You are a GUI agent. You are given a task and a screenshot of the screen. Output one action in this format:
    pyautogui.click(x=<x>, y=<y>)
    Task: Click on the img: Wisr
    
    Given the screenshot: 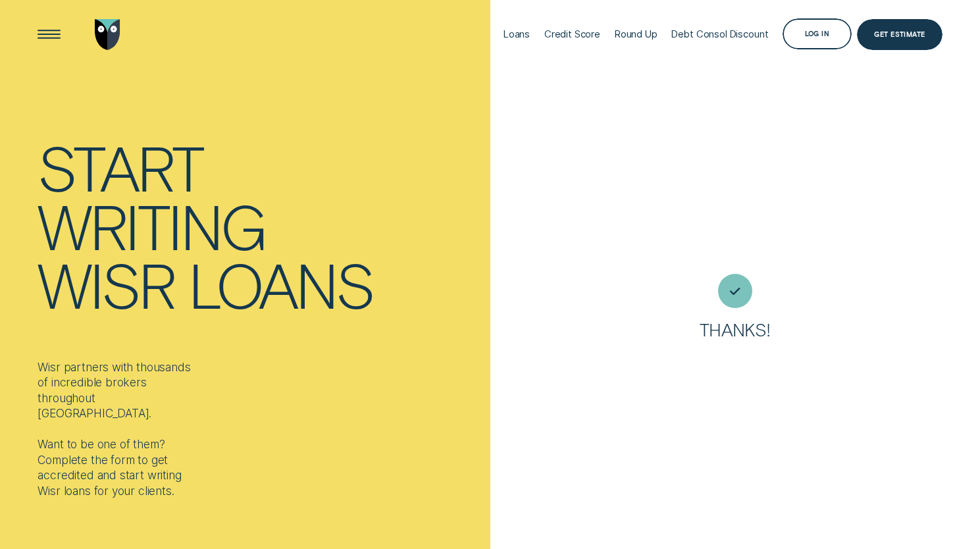 What is the action you would take?
    pyautogui.click(x=107, y=34)
    